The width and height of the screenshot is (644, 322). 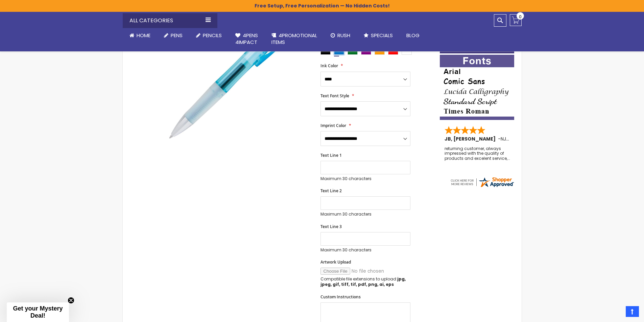 What do you see at coordinates (143, 35) in the screenshot?
I see `span: Home` at bounding box center [143, 35].